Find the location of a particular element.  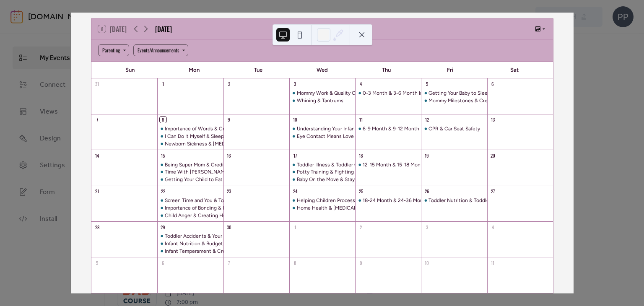

div: 3 is located at coordinates (295, 84).